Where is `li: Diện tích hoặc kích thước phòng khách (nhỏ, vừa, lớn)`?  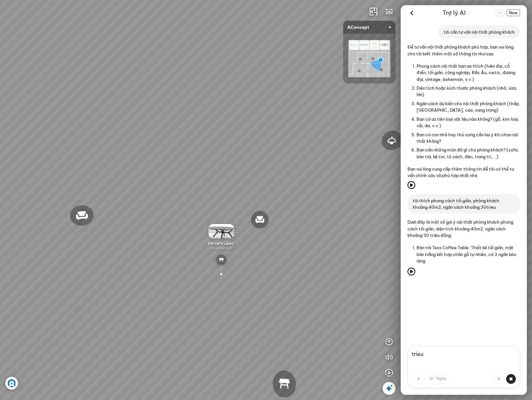 li: Diện tích hoặc kích thước phòng khách (nhỏ, vừa, lớn) is located at coordinates (469, 92).